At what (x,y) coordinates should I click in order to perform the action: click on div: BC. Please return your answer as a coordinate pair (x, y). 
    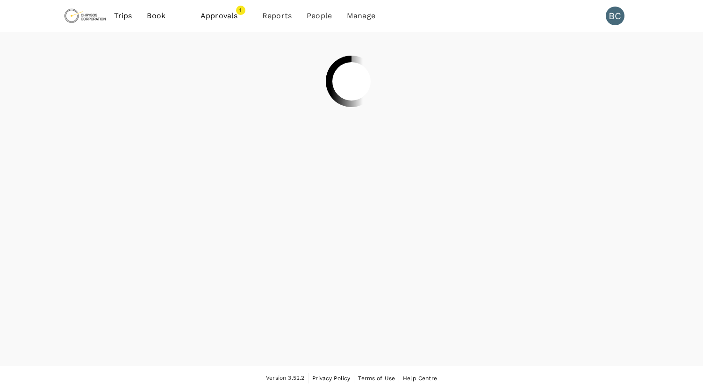
    Looking at the image, I should click on (616, 16).